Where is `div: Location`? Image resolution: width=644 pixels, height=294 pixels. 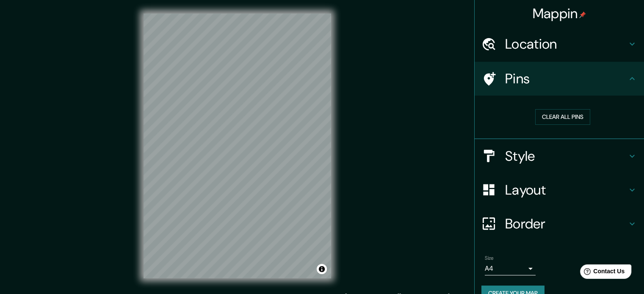
div: Location is located at coordinates (559, 44).